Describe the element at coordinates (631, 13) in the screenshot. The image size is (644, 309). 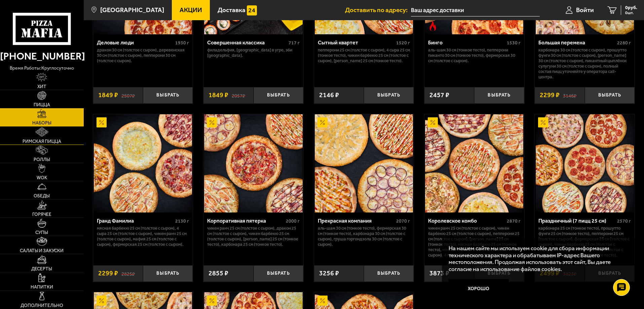
I see `span: 0 шт.` at that location.